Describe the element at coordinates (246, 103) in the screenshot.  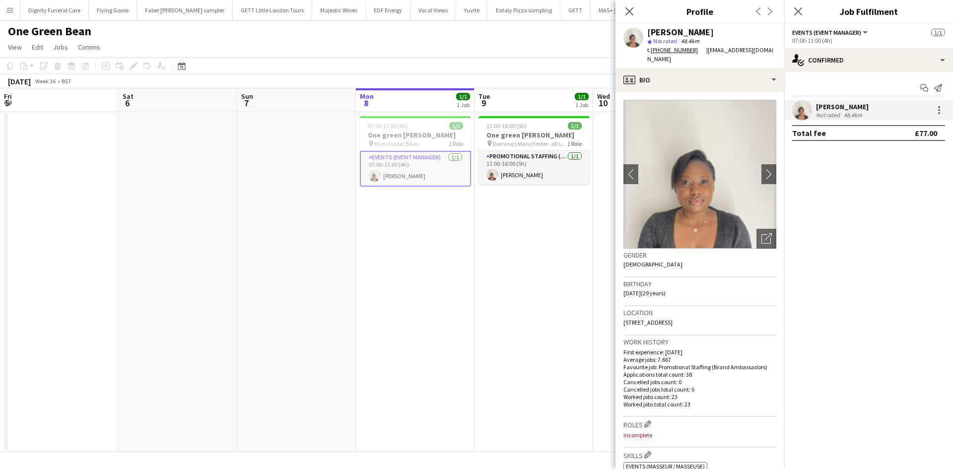
I see `span: 7` at that location.